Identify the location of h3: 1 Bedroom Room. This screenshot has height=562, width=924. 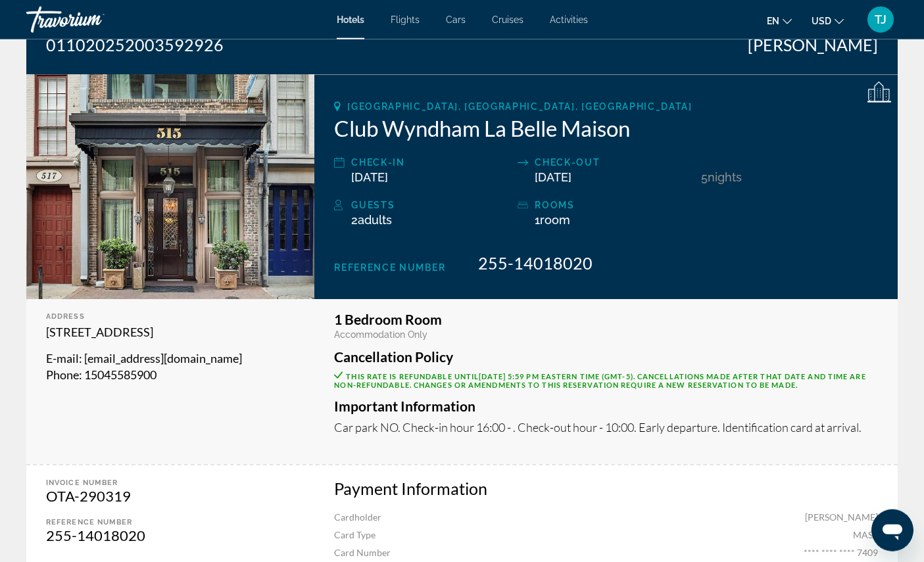
(606, 320).